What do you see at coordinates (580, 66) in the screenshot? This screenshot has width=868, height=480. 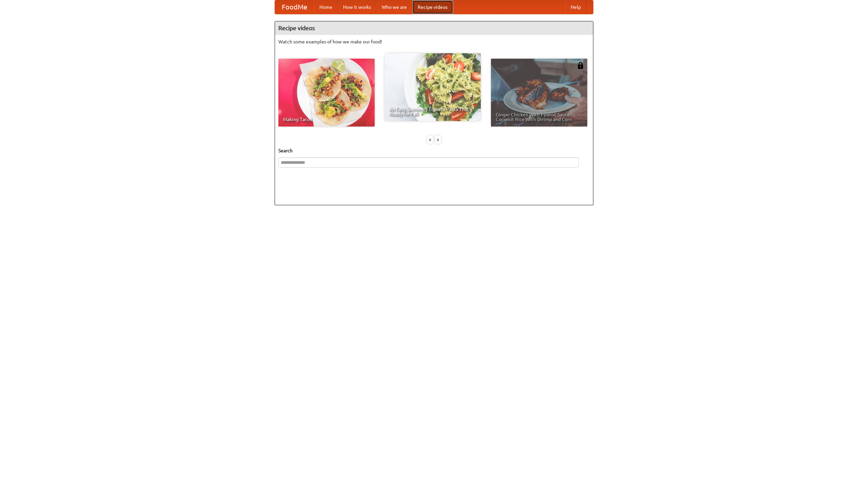 I see `img: 483408.png` at bounding box center [580, 66].